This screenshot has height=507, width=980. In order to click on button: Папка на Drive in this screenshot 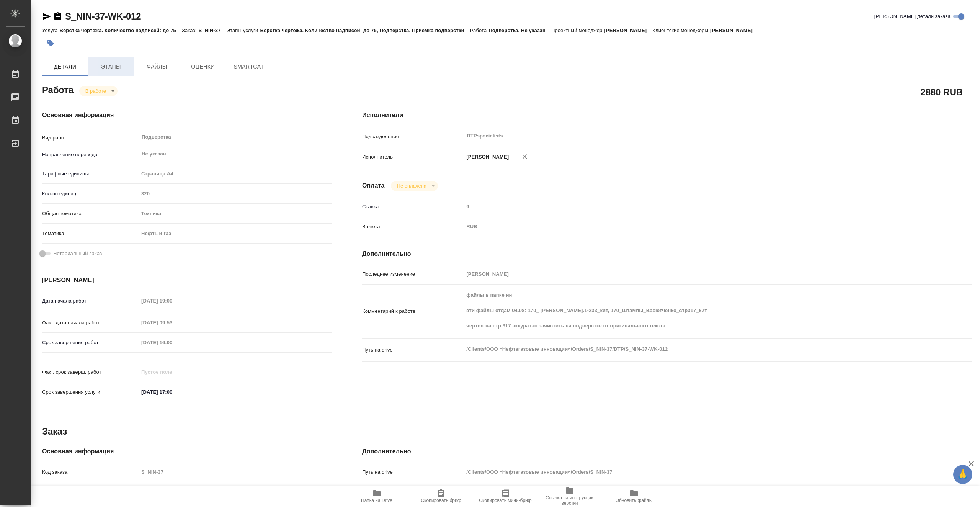, I will do `click(377, 496)`.